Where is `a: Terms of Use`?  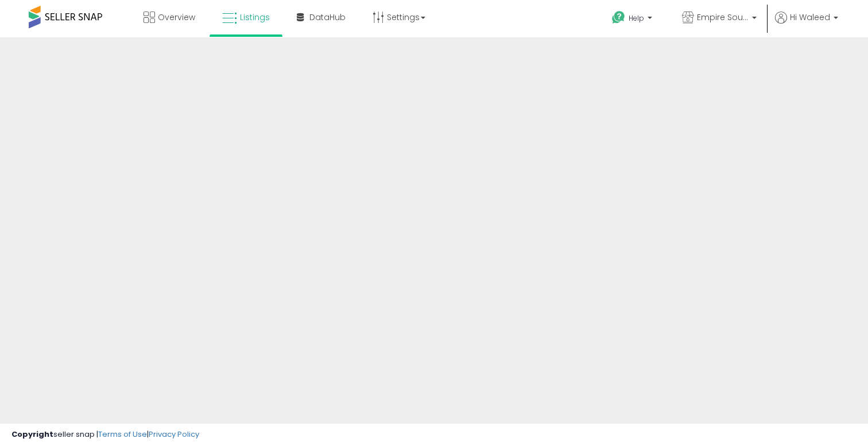
a: Terms of Use is located at coordinates (122, 433).